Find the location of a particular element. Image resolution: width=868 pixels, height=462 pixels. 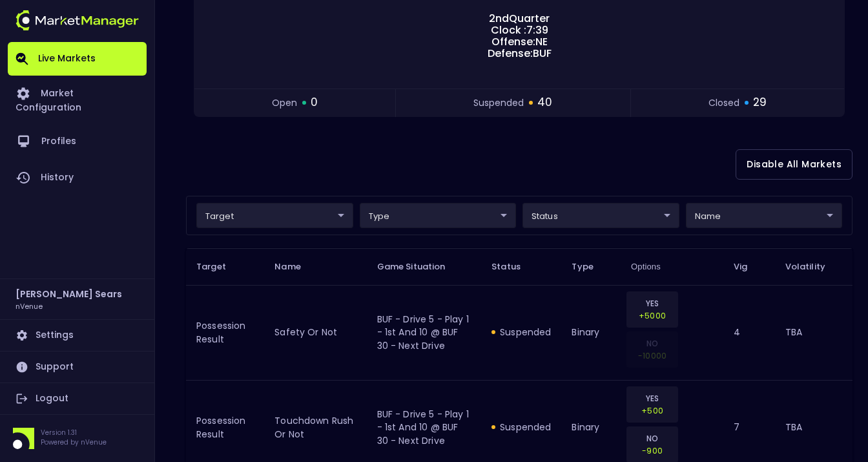

p: -10000 is located at coordinates (652, 355).